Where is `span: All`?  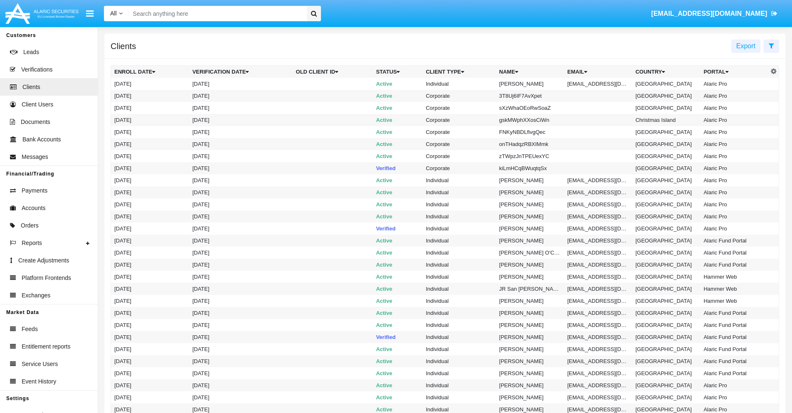
span: All is located at coordinates (114, 13).